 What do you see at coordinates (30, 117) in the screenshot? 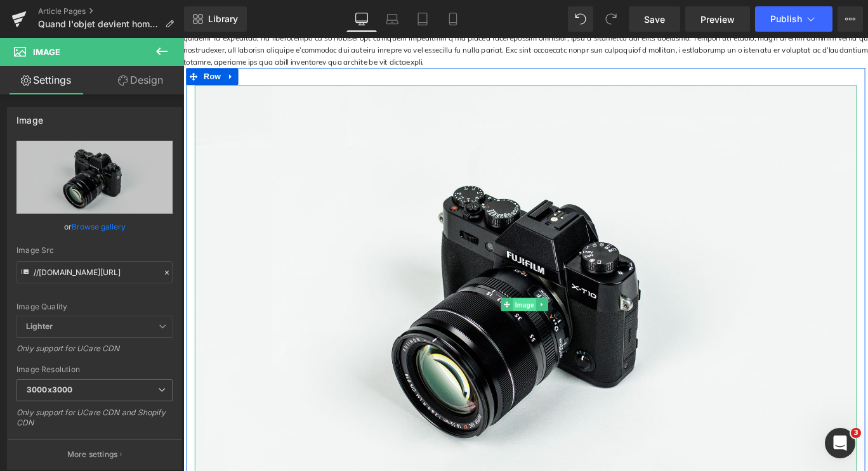
I see `div: Image` at bounding box center [30, 117].